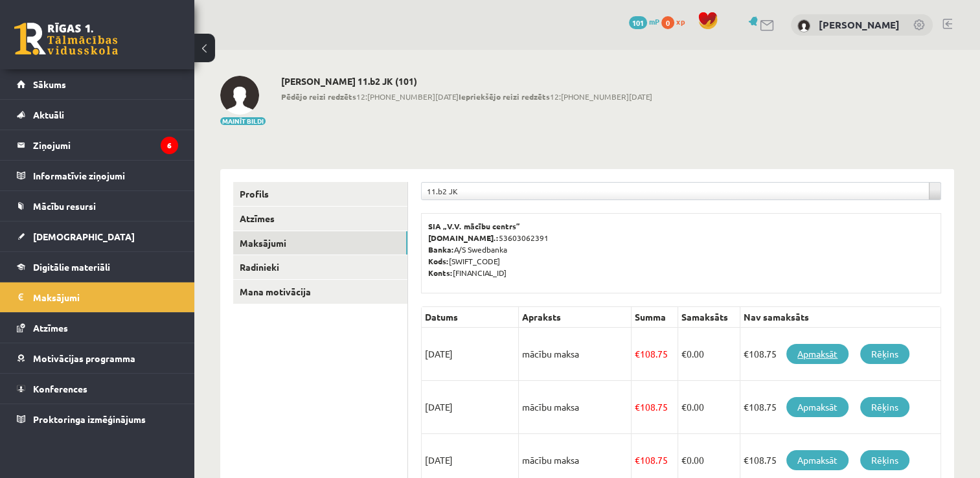  Describe the element at coordinates (97, 389) in the screenshot. I see `a: Konferences` at that location.